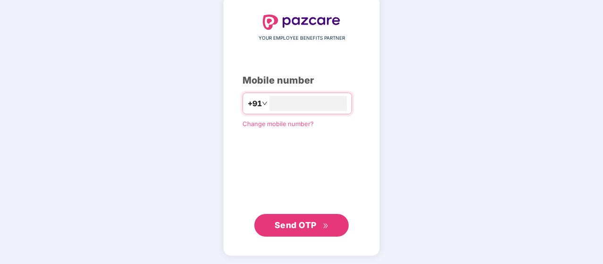  Describe the element at coordinates (302, 225) in the screenshot. I see `button: Send OTPdouble-right` at that location.